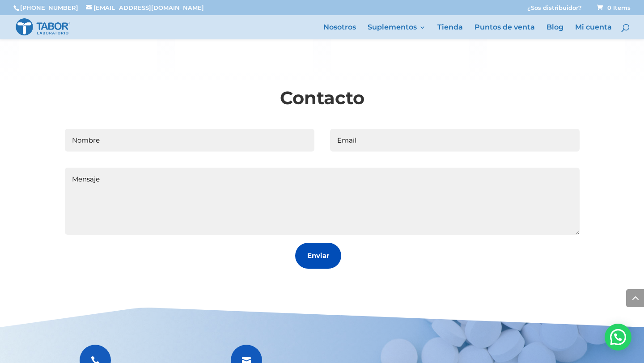  I want to click on a: Puntos de venta, so click(505, 32).